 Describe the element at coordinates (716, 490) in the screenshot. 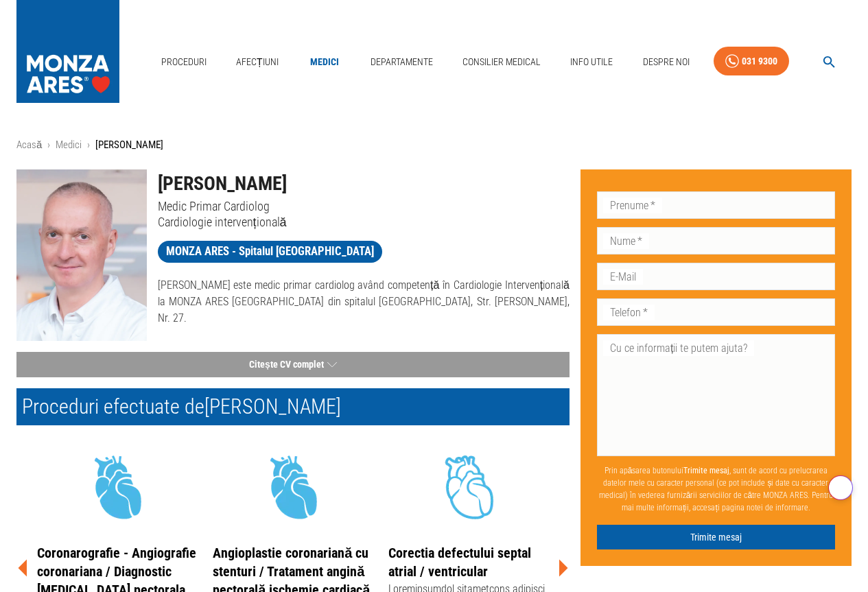

I see `p: Prin apăsarea butonului , sunt de acord cu prelucrarea datelor mele cu caracter personal (ce pot ...` at that location.